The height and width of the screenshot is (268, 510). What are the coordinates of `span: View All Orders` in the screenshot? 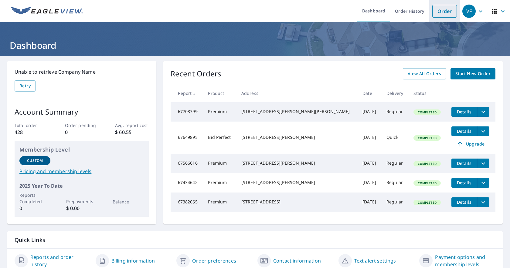 It's located at (425, 74).